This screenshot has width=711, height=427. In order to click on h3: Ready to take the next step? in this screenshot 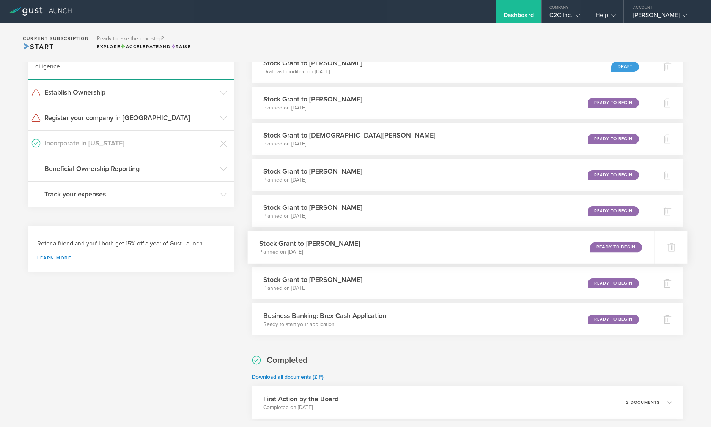, I will do `click(144, 39)`.